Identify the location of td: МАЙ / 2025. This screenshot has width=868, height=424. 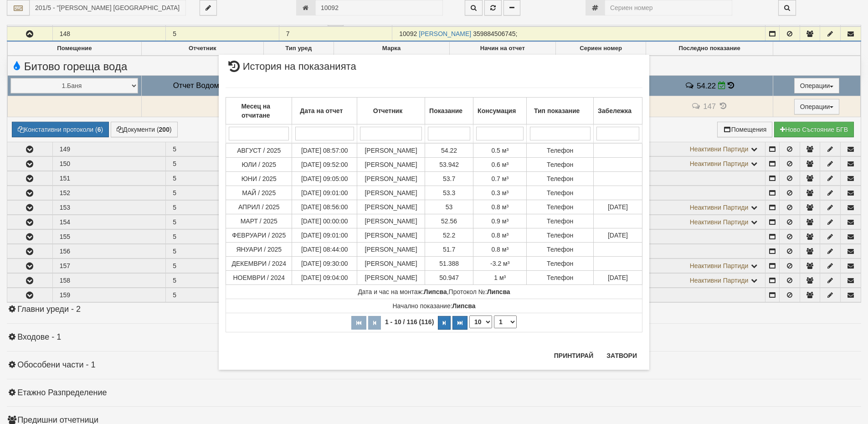
(259, 193).